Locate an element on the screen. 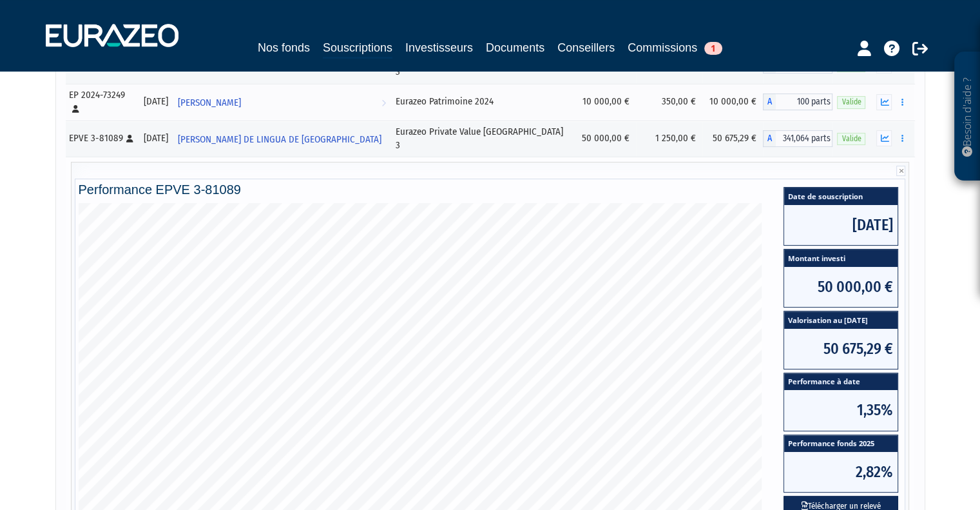 This screenshot has height=510, width=980. div: EP 2024-73249 is located at coordinates (102, 102).